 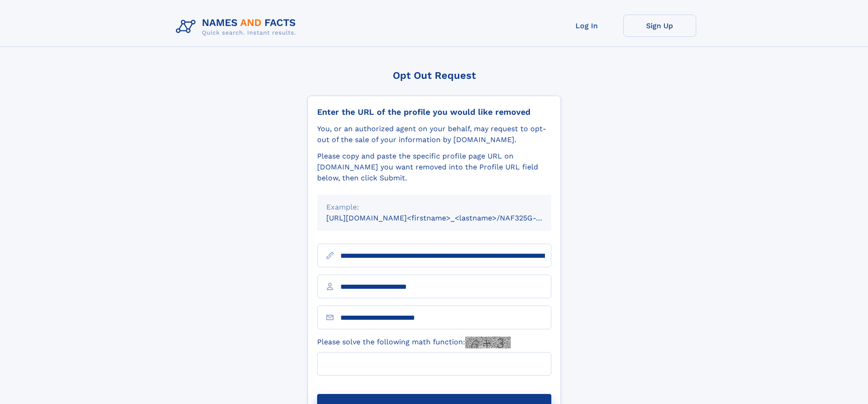 I want to click on label: Please solve the following math function:, so click(x=414, y=343).